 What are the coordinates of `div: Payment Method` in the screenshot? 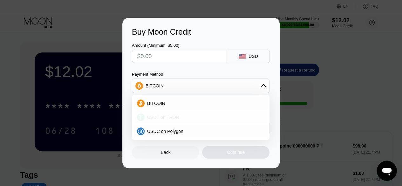 It's located at (201, 74).